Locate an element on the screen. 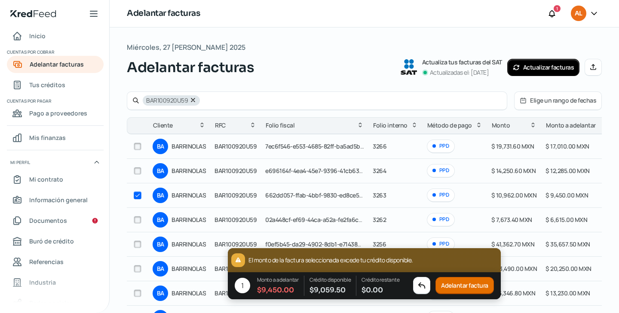 This screenshot has height=313, width=619. span: $ 10,962.00 MXN is located at coordinates (514, 195).